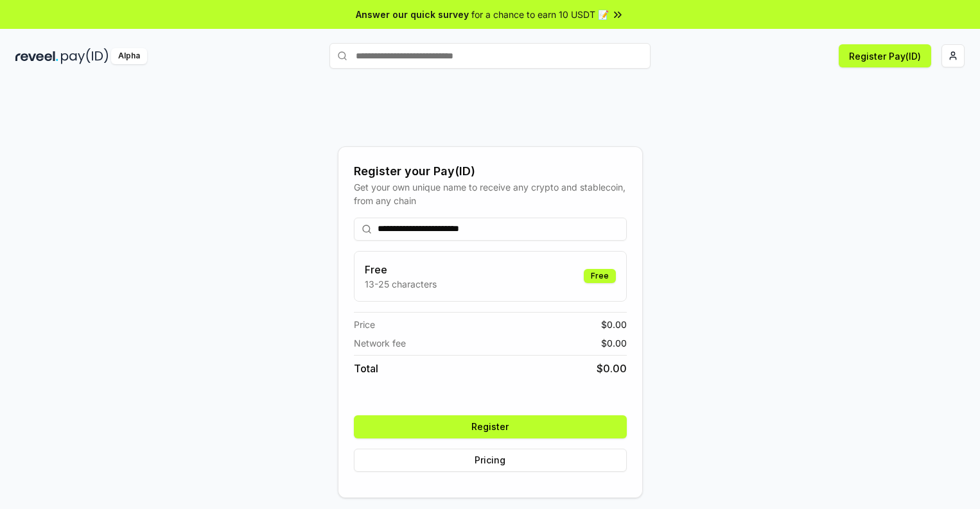 This screenshot has width=980, height=509. What do you see at coordinates (600, 276) in the screenshot?
I see `div: Free` at bounding box center [600, 276].